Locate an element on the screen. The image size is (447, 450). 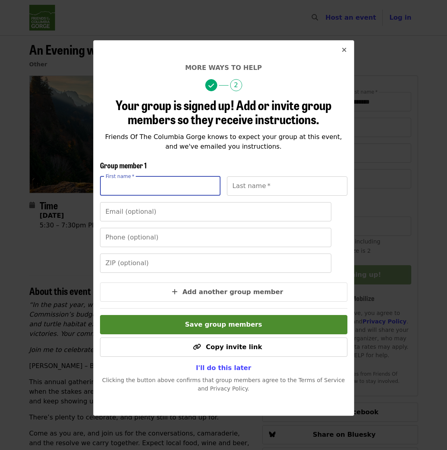
span: 2 is located at coordinates (236, 85).